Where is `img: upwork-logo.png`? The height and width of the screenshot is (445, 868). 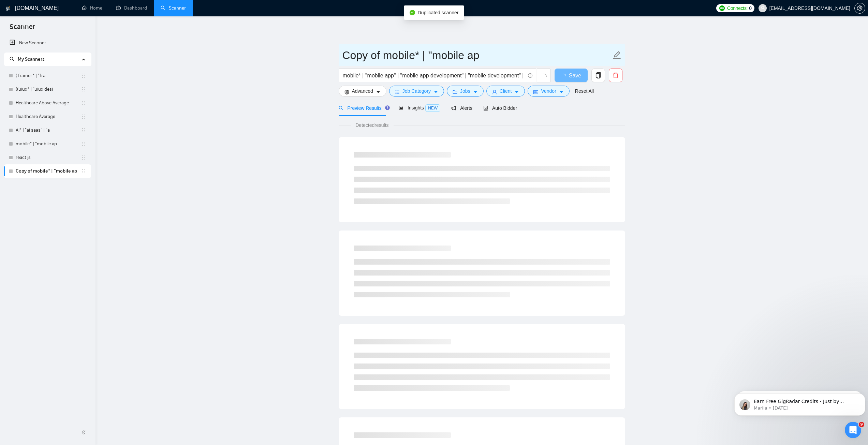
img: upwork-logo.png is located at coordinates (722, 8).